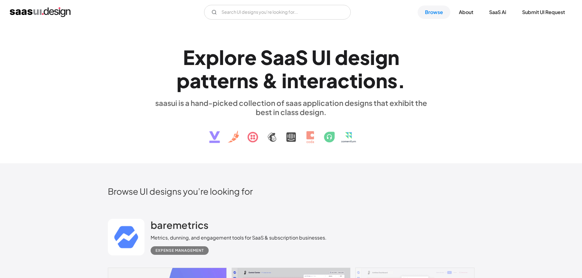  What do you see at coordinates (180, 251) in the screenshot?
I see `div: Expense Management` at bounding box center [180, 251].